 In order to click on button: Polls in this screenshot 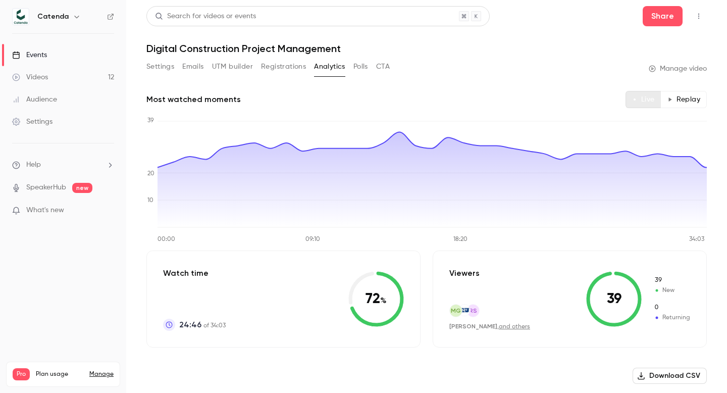, I will do `click(360, 67)`.